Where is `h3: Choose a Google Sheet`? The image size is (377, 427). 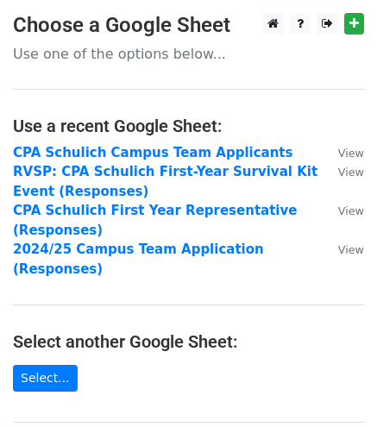
h3: Choose a Google Sheet is located at coordinates (188, 25).